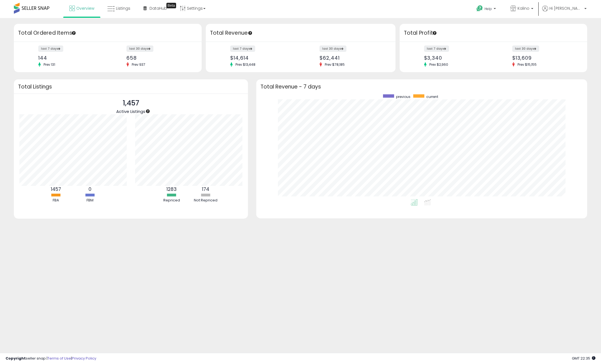 The height and width of the screenshot is (364, 601). I want to click on div: $13,609, so click(545, 58).